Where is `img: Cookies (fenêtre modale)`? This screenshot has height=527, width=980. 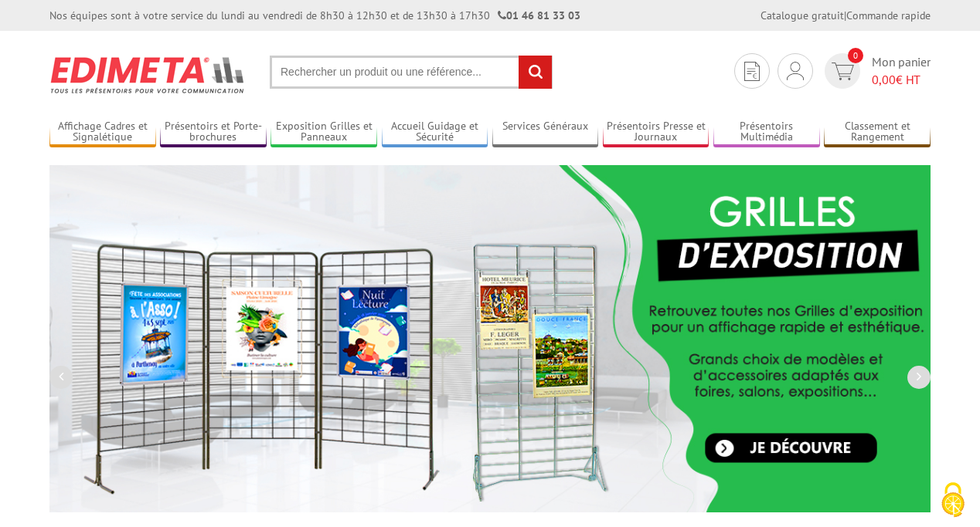
img: Cookies (fenêtre modale) is located at coordinates (953, 500).